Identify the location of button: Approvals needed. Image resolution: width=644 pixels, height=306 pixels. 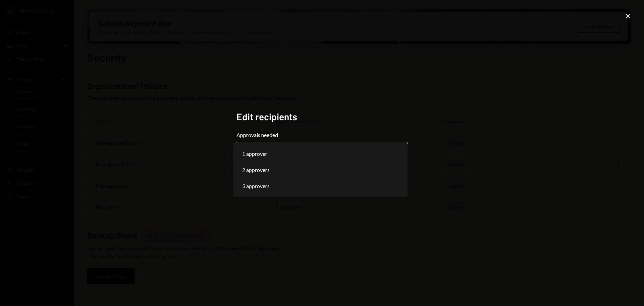
(322, 151).